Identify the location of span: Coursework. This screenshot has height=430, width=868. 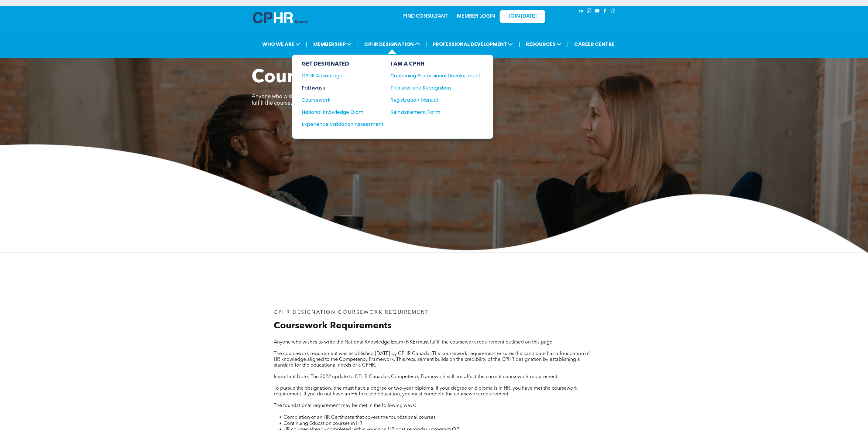
(306, 78).